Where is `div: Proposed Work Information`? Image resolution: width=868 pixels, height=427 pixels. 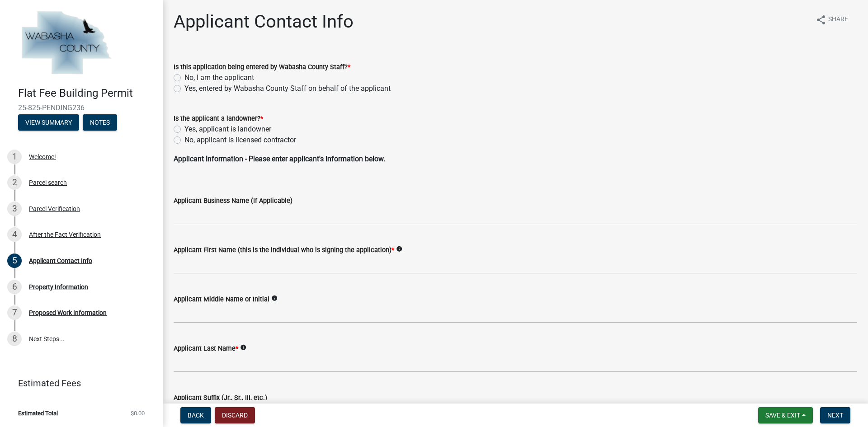
div: Proposed Work Information is located at coordinates (67, 313).